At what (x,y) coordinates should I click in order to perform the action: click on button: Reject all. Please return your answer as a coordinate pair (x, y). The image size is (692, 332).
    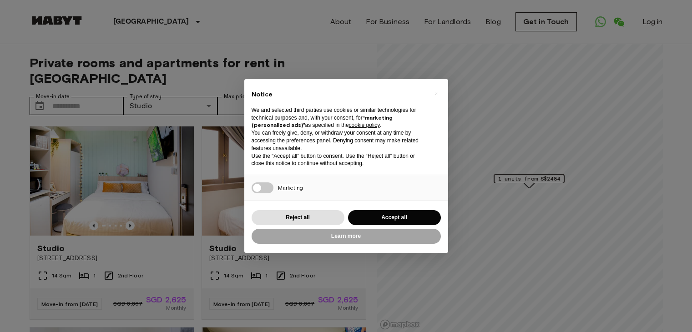
    Looking at the image, I should click on (298, 218).